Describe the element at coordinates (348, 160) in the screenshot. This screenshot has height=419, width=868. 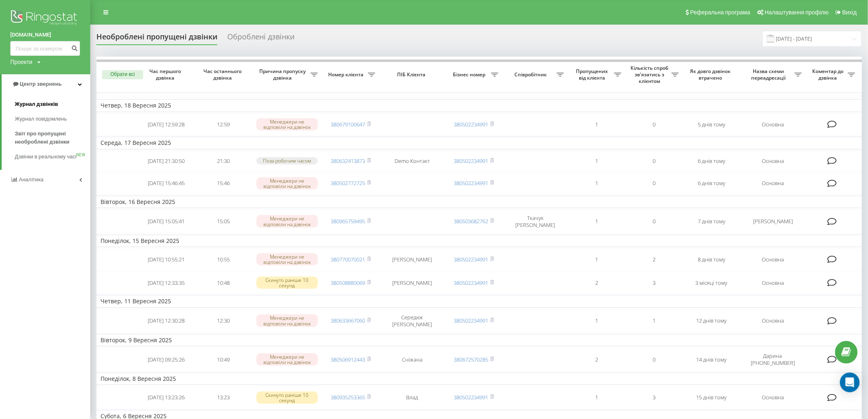
I see `a: 380632413873` at that location.